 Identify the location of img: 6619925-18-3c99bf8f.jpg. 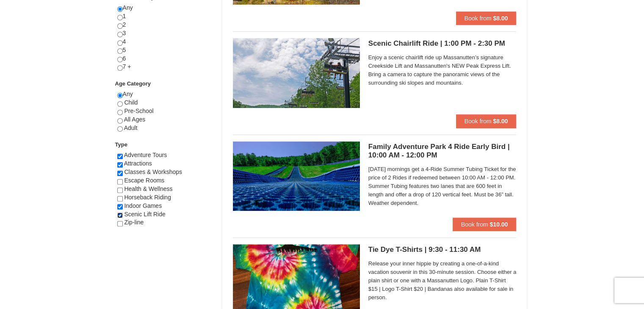
(296, 176).